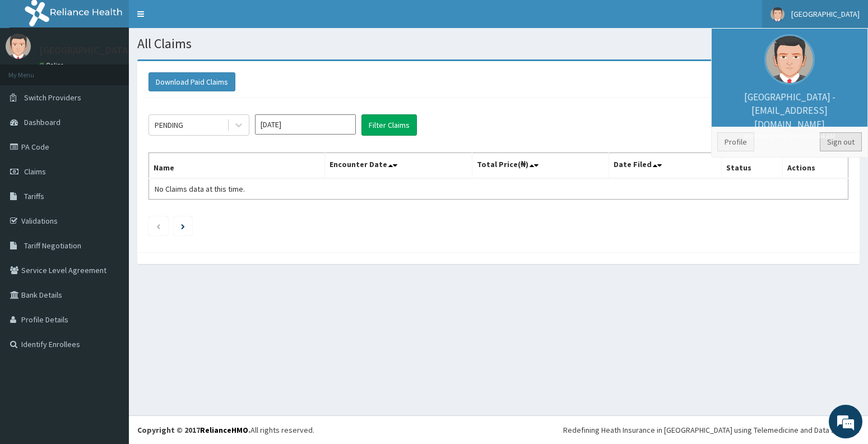 Image resolution: width=868 pixels, height=444 pixels. I want to click on div: Chat with us now, so click(123, 70).